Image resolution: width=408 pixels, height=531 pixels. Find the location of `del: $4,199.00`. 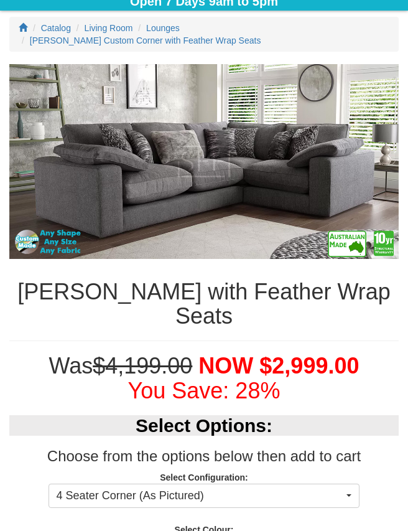

del: $4,199.00 is located at coordinates (142, 365).